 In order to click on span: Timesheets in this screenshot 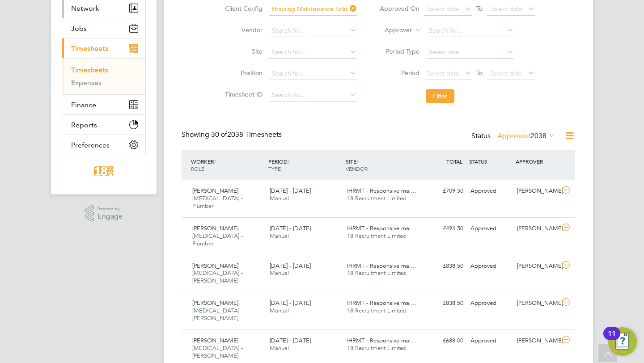, I will do `click(90, 48)`.